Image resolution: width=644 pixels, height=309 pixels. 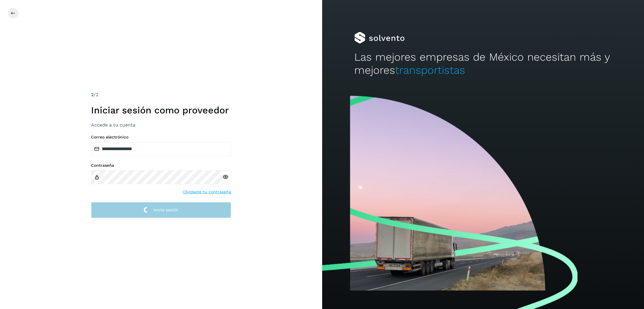 I want to click on span: 2, so click(x=92, y=94).